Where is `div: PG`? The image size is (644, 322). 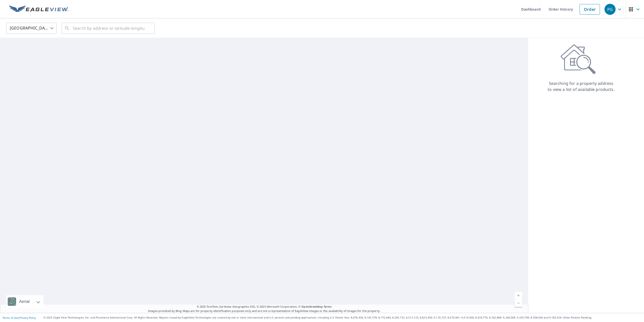
div: PG is located at coordinates (610, 9).